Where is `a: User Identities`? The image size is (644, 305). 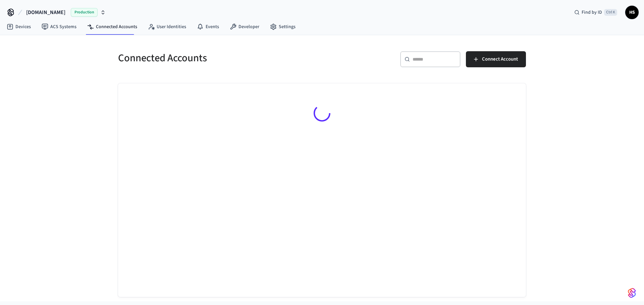 a: User Identities is located at coordinates (167, 27).